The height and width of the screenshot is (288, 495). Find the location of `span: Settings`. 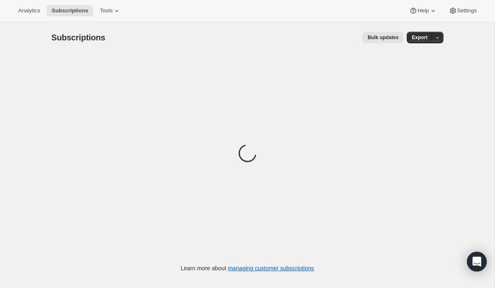

span: Settings is located at coordinates (467, 11).